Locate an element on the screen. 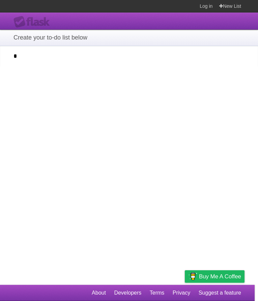 The width and height of the screenshot is (258, 301). h1: Create your to-do list below is located at coordinates (129, 37).